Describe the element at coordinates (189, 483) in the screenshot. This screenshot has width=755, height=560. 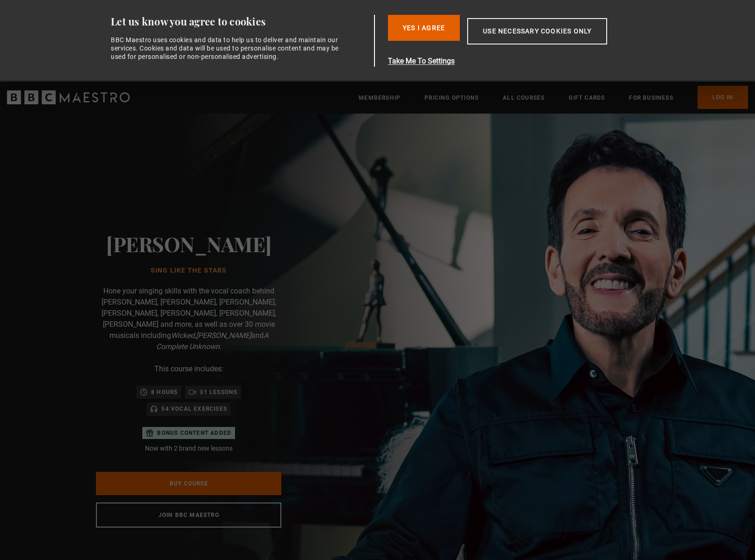
I see `a: Buy Course` at that location.